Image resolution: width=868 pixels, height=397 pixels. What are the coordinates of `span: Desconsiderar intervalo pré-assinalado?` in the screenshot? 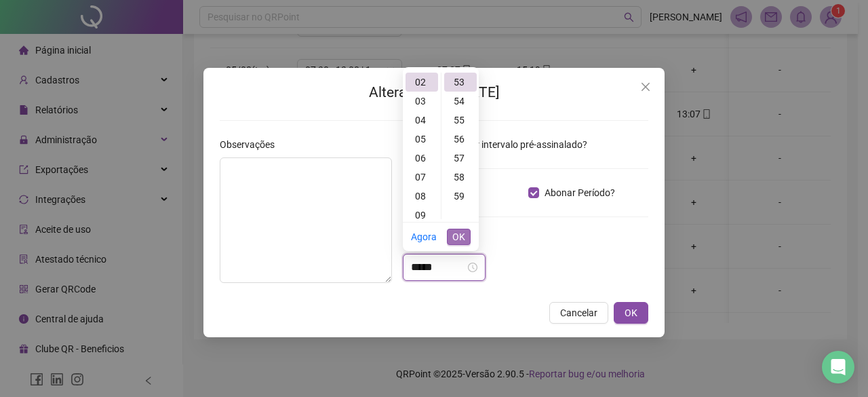 It's located at (503, 145).